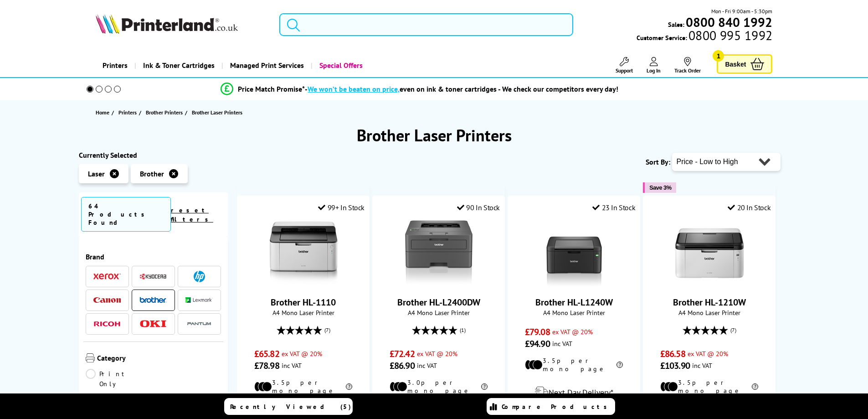  What do you see at coordinates (704, 37) in the screenshot?
I see `span: Customer Service:` at bounding box center [704, 37].